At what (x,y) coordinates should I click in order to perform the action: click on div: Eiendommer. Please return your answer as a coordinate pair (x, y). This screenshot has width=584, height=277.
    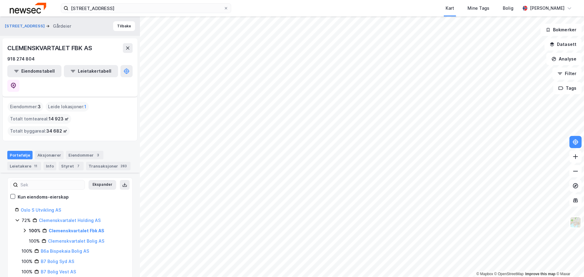
    Looking at the image, I should click on (85, 155).